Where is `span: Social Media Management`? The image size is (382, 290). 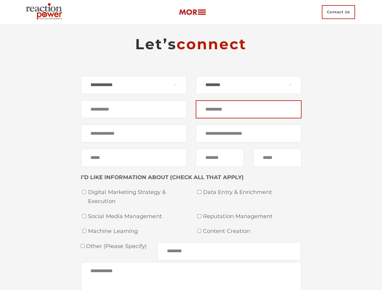
span: Social Media Management is located at coordinates (137, 217).